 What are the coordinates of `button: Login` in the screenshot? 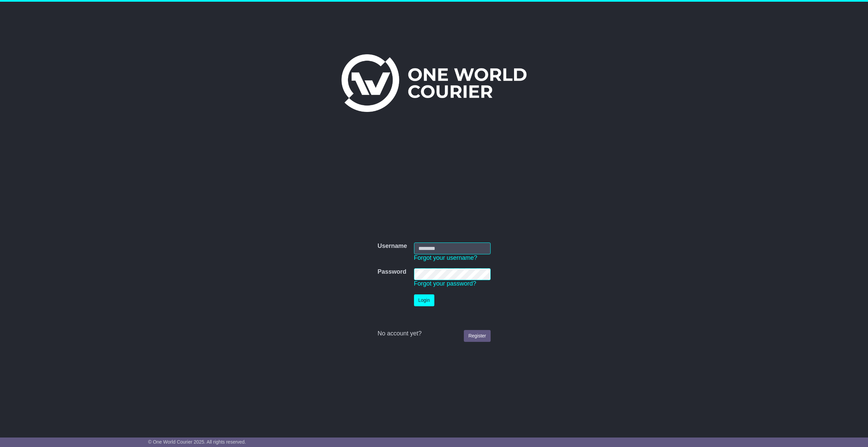 It's located at (424, 300).